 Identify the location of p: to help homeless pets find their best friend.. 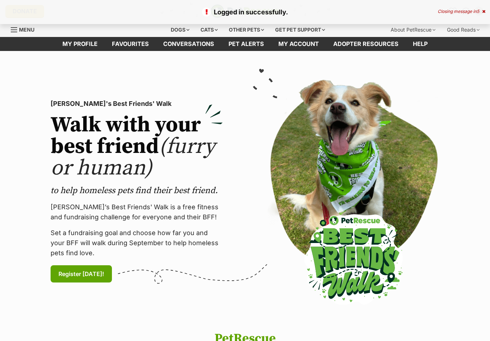
(137, 190).